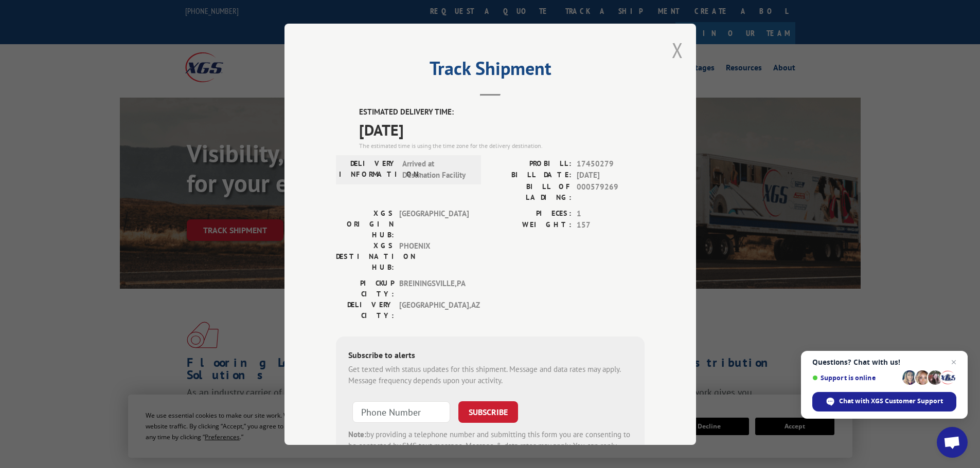  What do you see at coordinates (501, 112) in the screenshot?
I see `label: ESTIMATED DELIVERY TIME:` at bounding box center [501, 112].